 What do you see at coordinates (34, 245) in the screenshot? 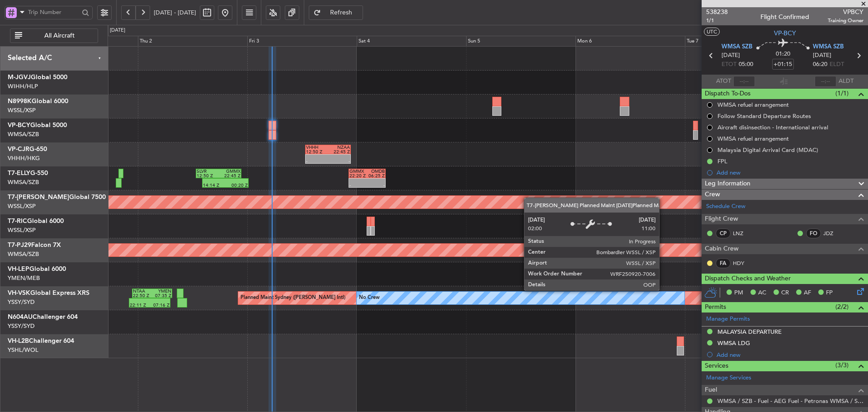
I see `a: T7-PJ29Falcon 7X` at bounding box center [34, 245].